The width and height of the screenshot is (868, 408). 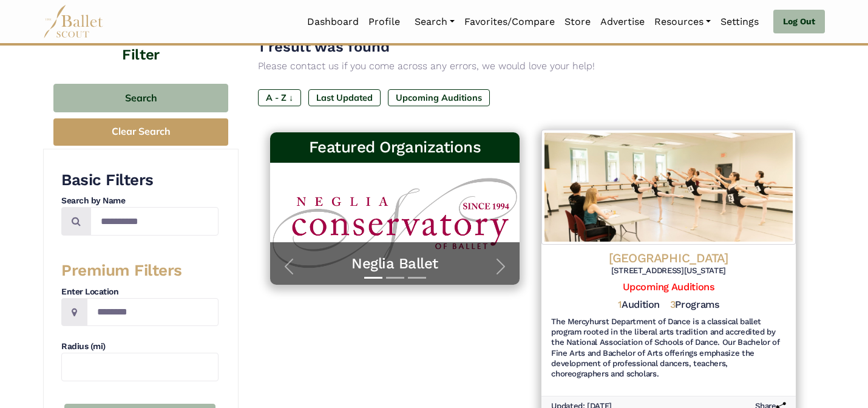 What do you see at coordinates (739, 22) in the screenshot?
I see `a: Settings` at bounding box center [739, 22].